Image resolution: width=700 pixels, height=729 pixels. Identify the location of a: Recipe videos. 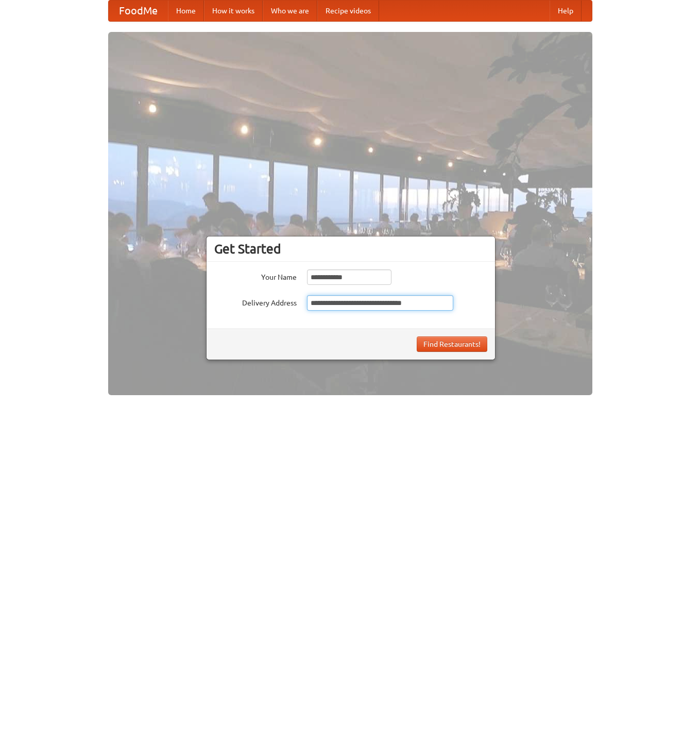
(349, 10).